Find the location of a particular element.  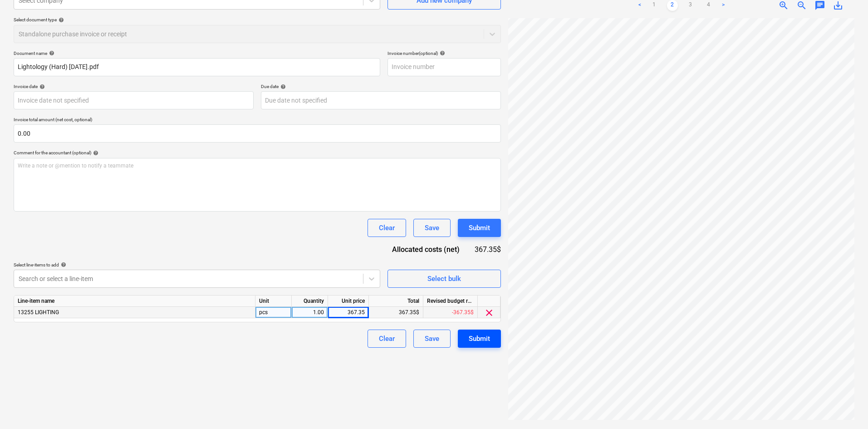

div: Unit is located at coordinates (274, 301).